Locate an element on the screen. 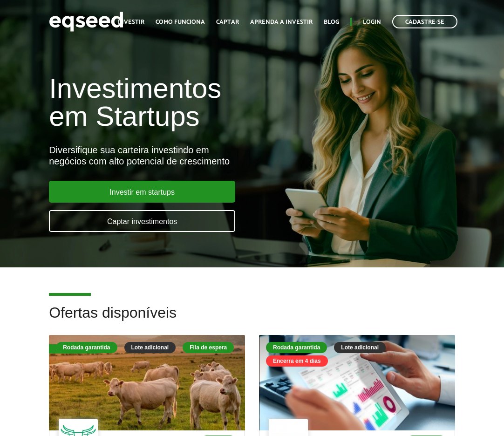  a: Aprenda a investir is located at coordinates (281, 22).